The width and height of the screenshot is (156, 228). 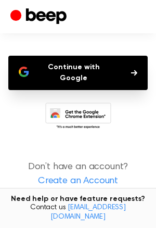 I want to click on p: Don’t have an account?, so click(x=78, y=174).